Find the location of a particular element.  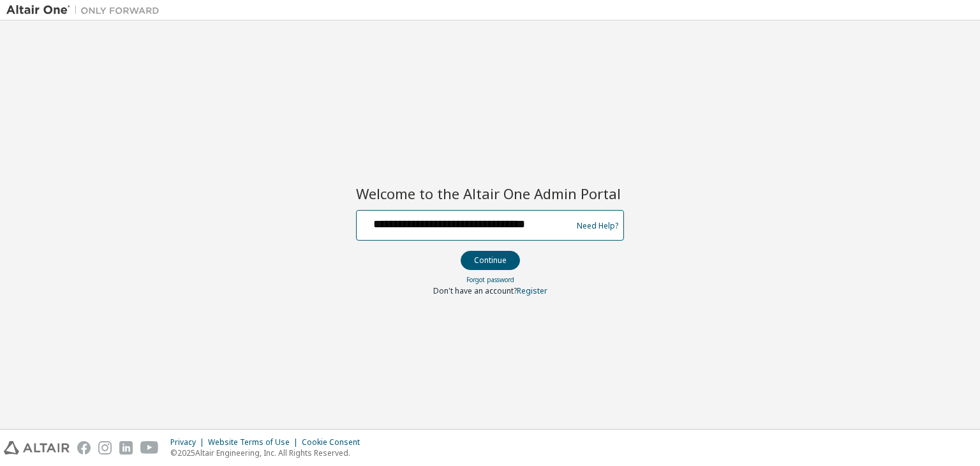

div: Website Terms of Use is located at coordinates (255, 442).